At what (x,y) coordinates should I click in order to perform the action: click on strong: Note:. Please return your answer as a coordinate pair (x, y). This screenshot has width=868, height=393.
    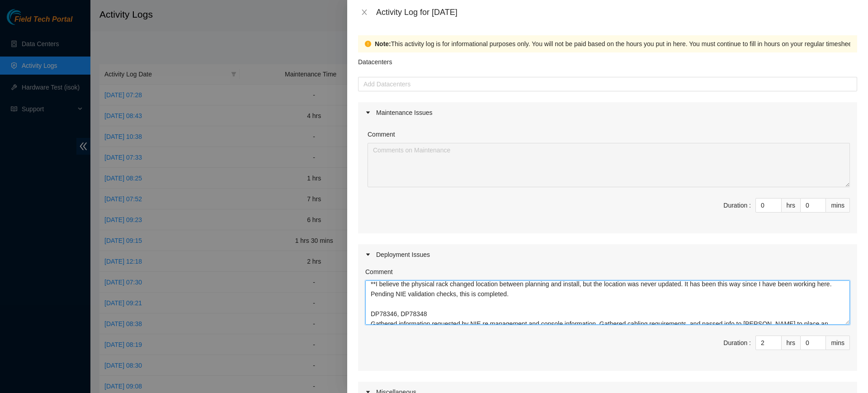
    Looking at the image, I should click on (383, 44).